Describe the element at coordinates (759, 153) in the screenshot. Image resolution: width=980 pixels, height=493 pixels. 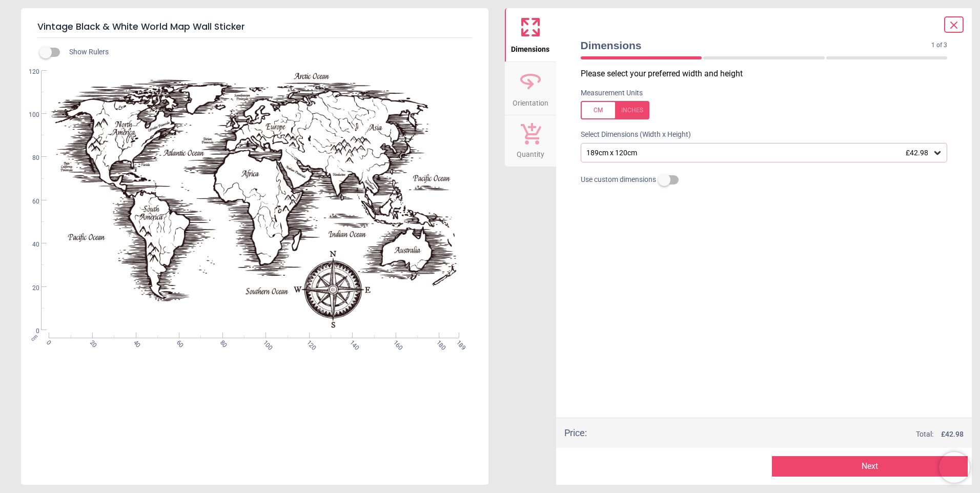
I see `div: 189cm x 120cm` at that location.